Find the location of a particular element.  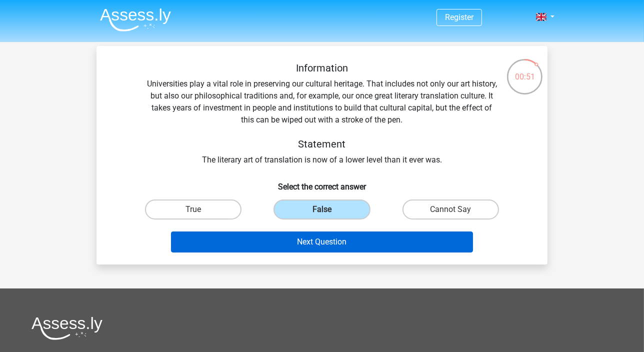

div: 00:51 is located at coordinates (524, 71).